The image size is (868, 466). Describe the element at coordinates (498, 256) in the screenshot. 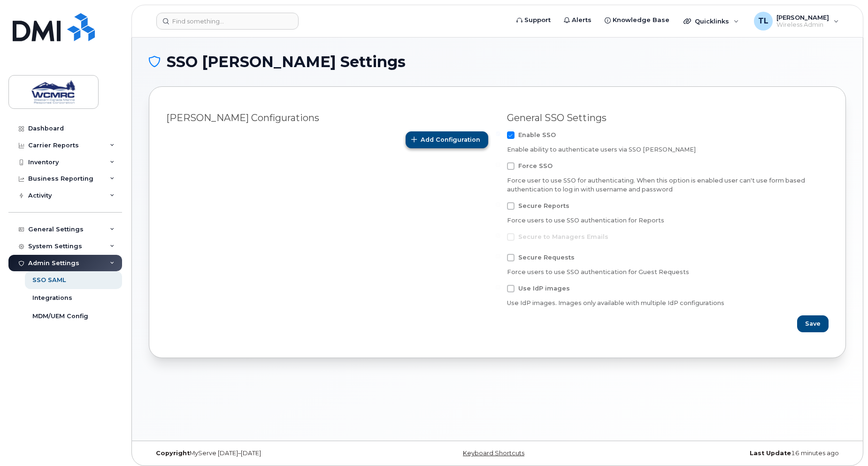

I see `input: Secure Requests` at that location.